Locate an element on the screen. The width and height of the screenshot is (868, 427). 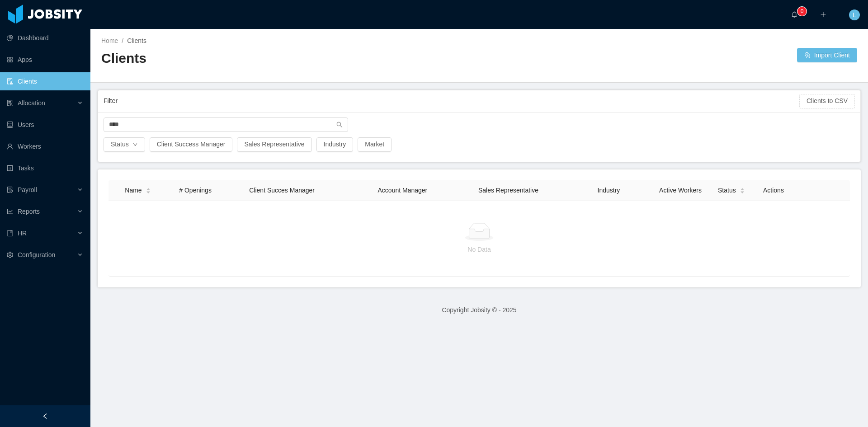
i: icon: plus is located at coordinates (823, 15).